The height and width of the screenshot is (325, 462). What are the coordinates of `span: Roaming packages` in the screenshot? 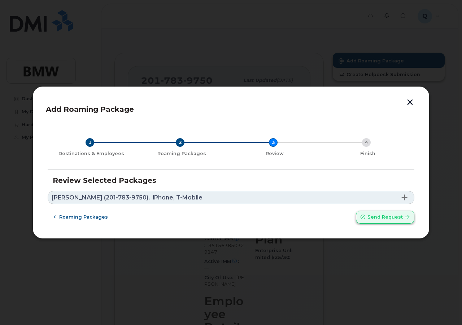 It's located at (83, 217).